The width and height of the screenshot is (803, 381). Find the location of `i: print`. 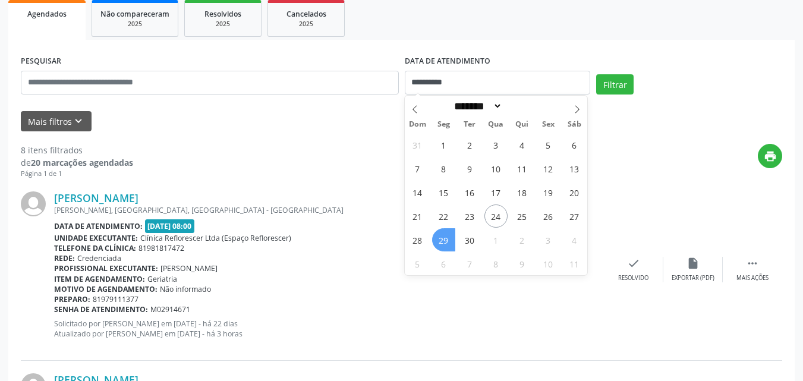

i: print is located at coordinates (770, 156).